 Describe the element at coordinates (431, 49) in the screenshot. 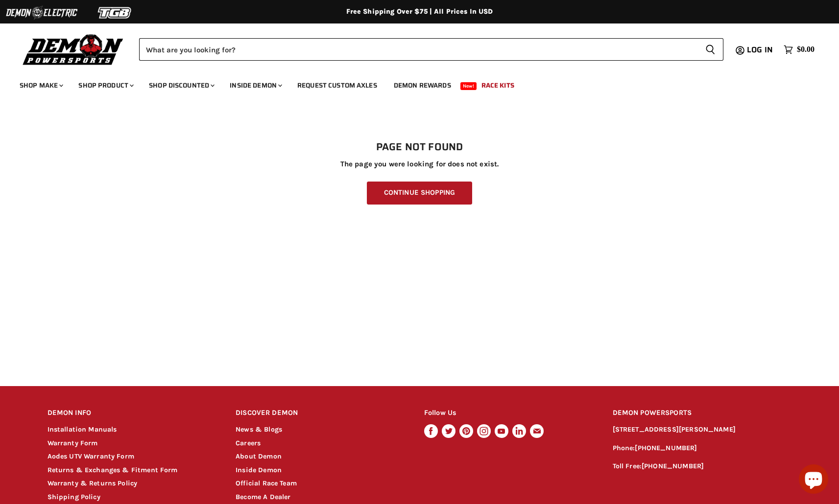

I see `form: Product` at that location.